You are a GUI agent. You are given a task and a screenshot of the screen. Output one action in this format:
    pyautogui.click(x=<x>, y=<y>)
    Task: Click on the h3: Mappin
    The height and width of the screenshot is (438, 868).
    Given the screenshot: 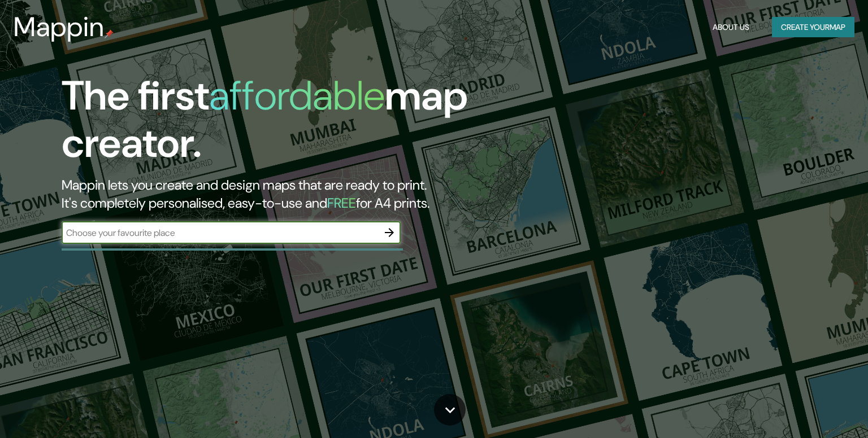 What is the action you would take?
    pyautogui.click(x=58, y=27)
    